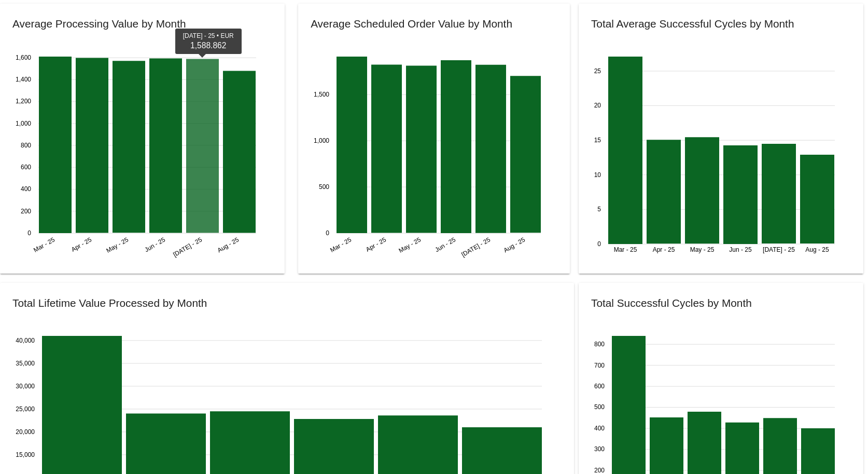 The height and width of the screenshot is (474, 868). Describe the element at coordinates (25, 386) in the screenshot. I see `text: 30,000` at that location.